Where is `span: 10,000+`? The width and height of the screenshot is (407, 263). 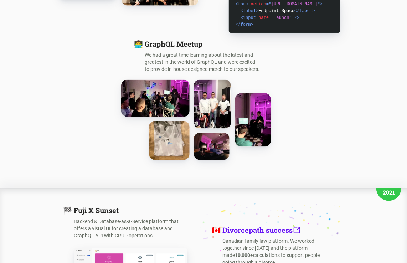
span: 10,000+ is located at coordinates (244, 256).